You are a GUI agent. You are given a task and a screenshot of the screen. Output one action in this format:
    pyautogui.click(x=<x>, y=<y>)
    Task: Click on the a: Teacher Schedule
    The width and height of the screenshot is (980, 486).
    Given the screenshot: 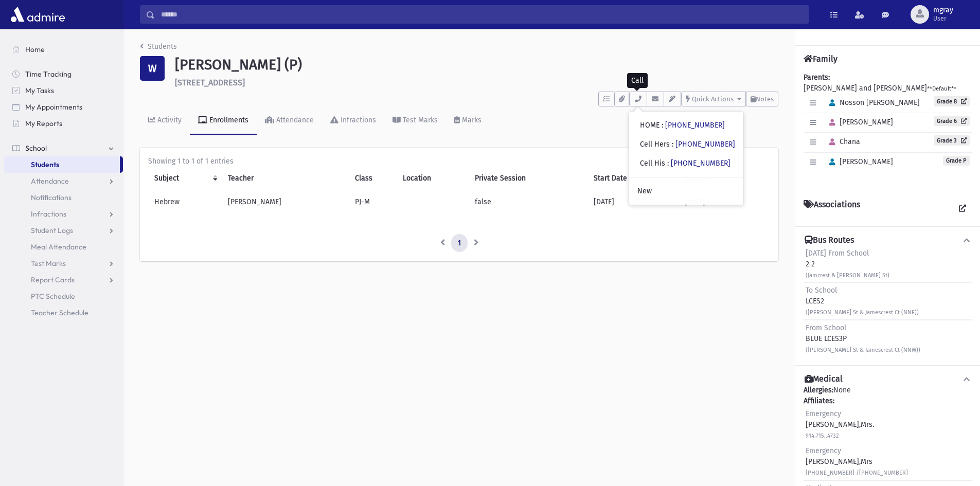 What is the action you would take?
    pyautogui.click(x=63, y=313)
    